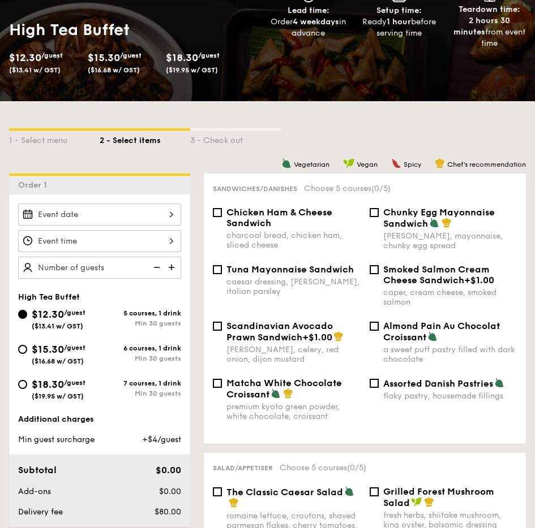 This screenshot has height=528, width=535. What do you see at coordinates (40, 512) in the screenshot?
I see `span: Delivery fee` at bounding box center [40, 512].